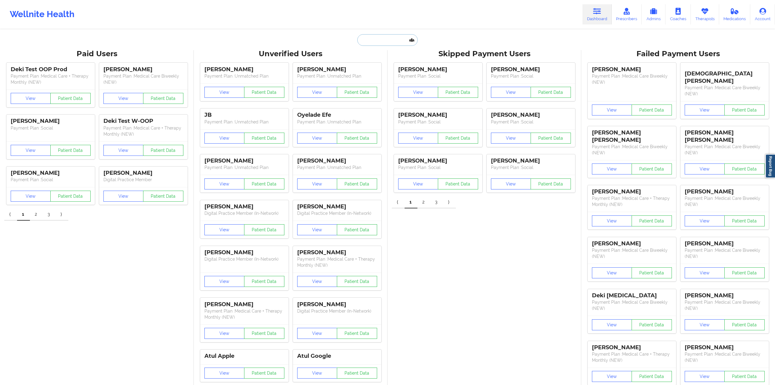 The height and width of the screenshot is (385, 775). I want to click on a: Account, so click(763, 14).